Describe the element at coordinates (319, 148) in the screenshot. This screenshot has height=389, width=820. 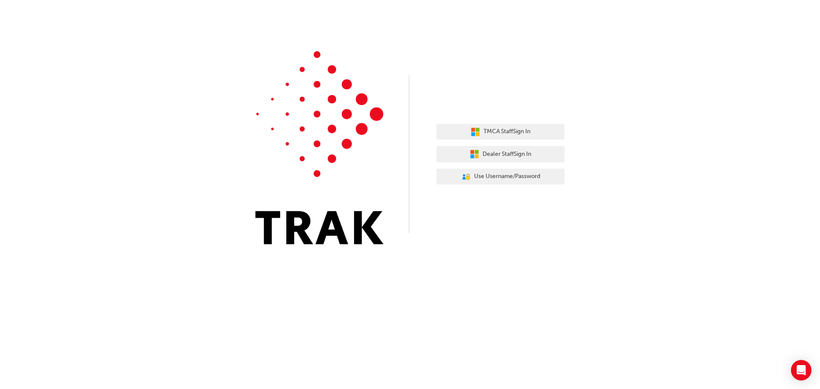
I see `img: Trak` at that location.